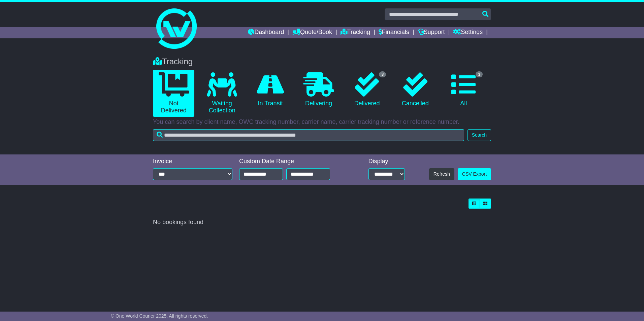 This screenshot has width=644, height=321. I want to click on div: Tracking, so click(322, 61).